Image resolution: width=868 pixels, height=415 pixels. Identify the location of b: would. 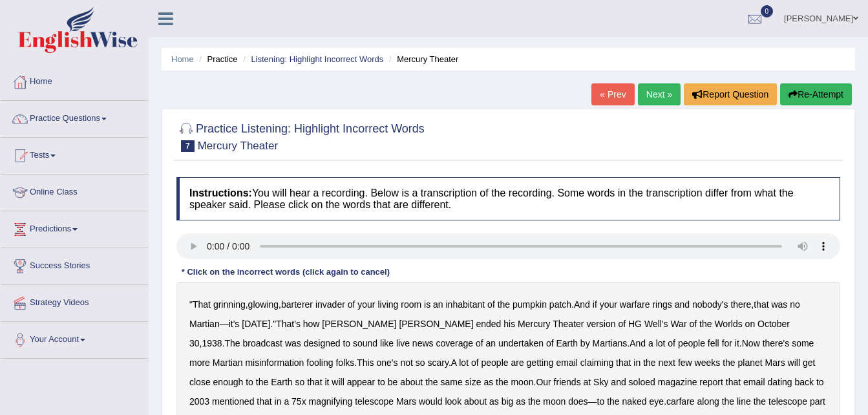
(430, 401).